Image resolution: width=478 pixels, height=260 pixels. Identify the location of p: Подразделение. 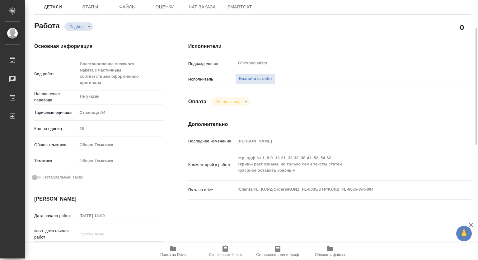
(212, 64).